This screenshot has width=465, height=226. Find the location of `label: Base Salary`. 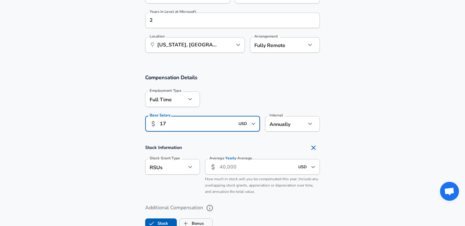

label: Base Salary is located at coordinates (160, 115).